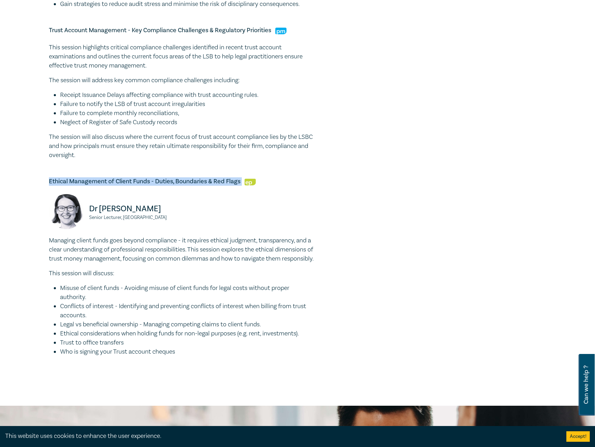 The width and height of the screenshot is (595, 447). What do you see at coordinates (182, 273) in the screenshot?
I see `p: This session will discuss:` at bounding box center [182, 273].